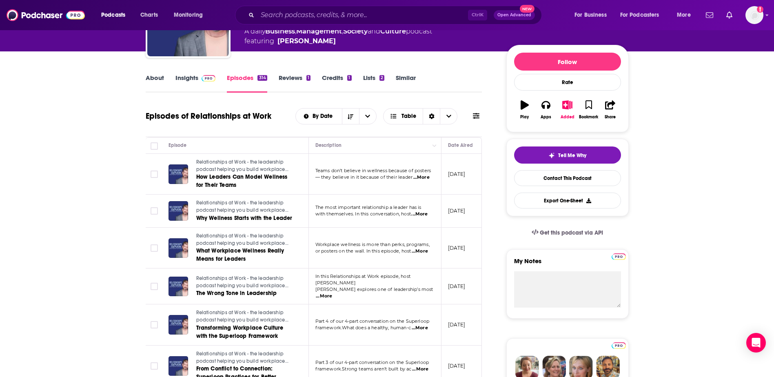  Describe the element at coordinates (568, 117) in the screenshot. I see `div: Added` at that location.